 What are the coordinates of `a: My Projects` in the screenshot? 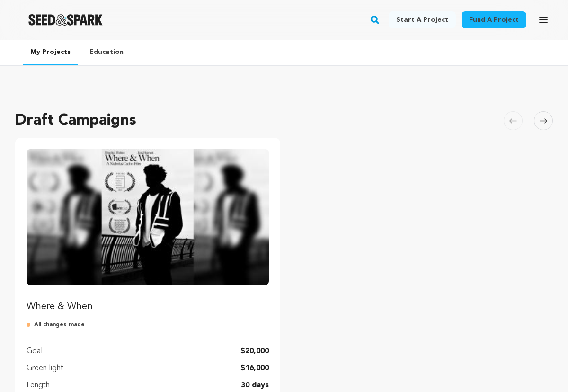 It's located at (50, 53).